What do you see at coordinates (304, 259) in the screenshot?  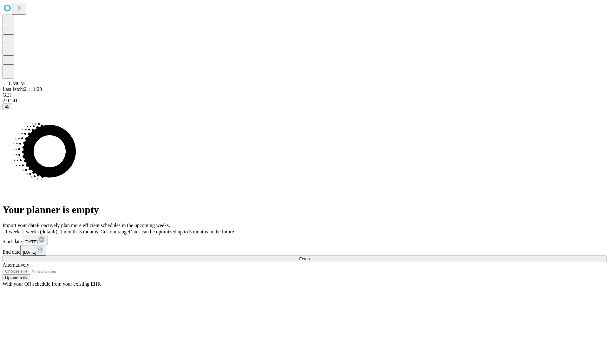 I see `span: Fetch` at bounding box center [304, 259].